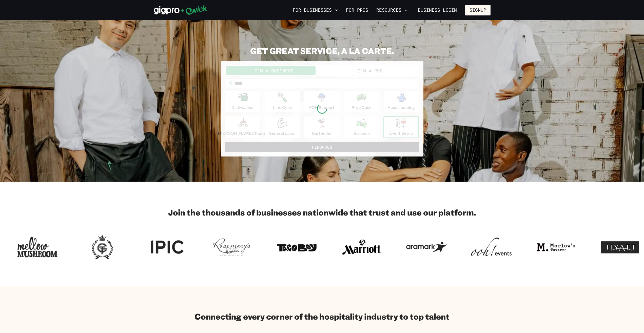  Describe the element at coordinates (437, 10) in the screenshot. I see `a: Business Login` at that location.